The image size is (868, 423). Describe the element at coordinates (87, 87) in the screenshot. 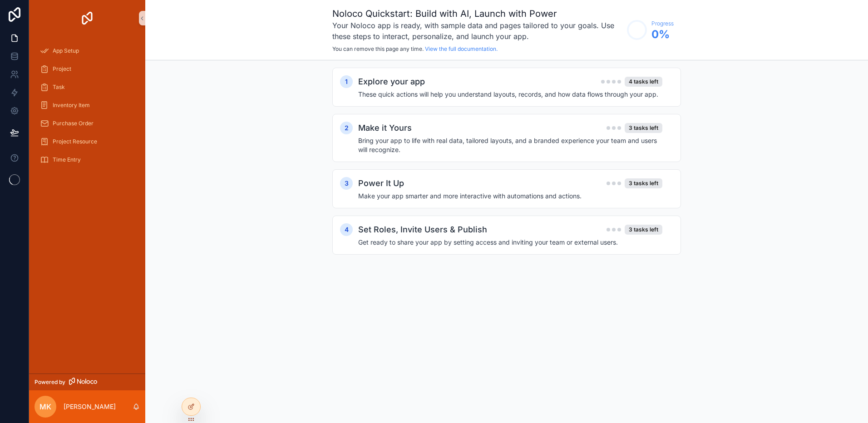

I see `a: Task` at that location.